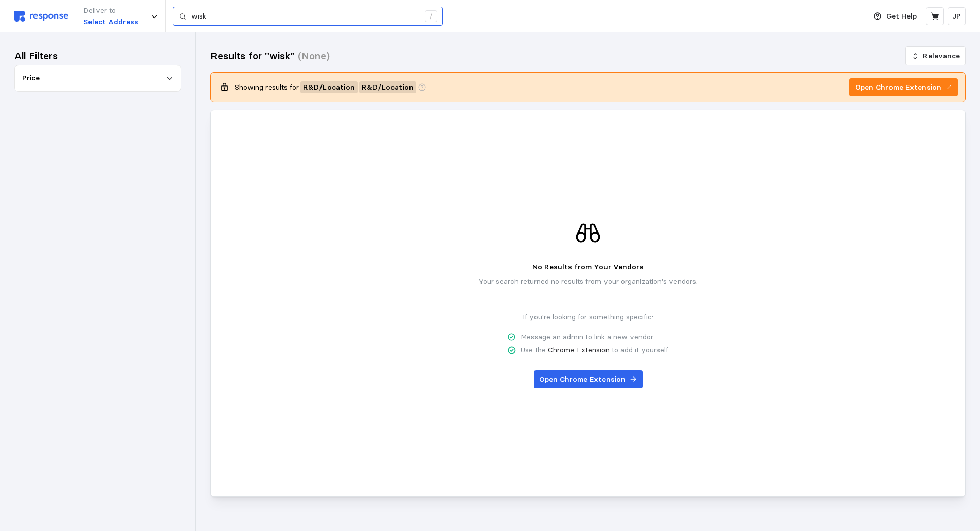  I want to click on button: Relevance, so click(936, 56).